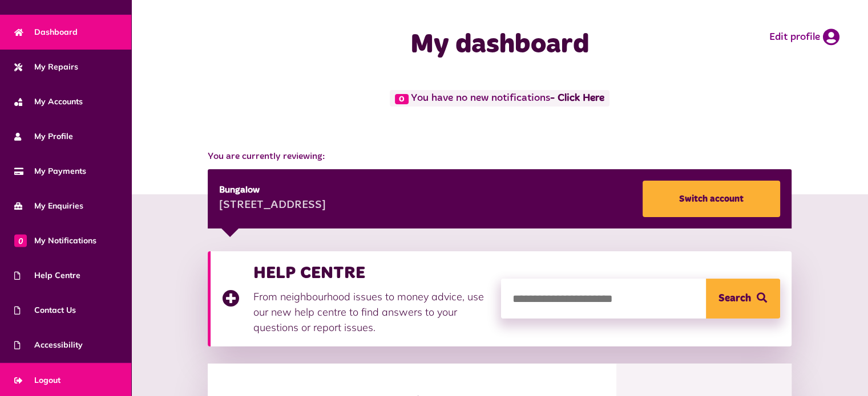  Describe the element at coordinates (49, 345) in the screenshot. I see `span: Accessibility` at that location.